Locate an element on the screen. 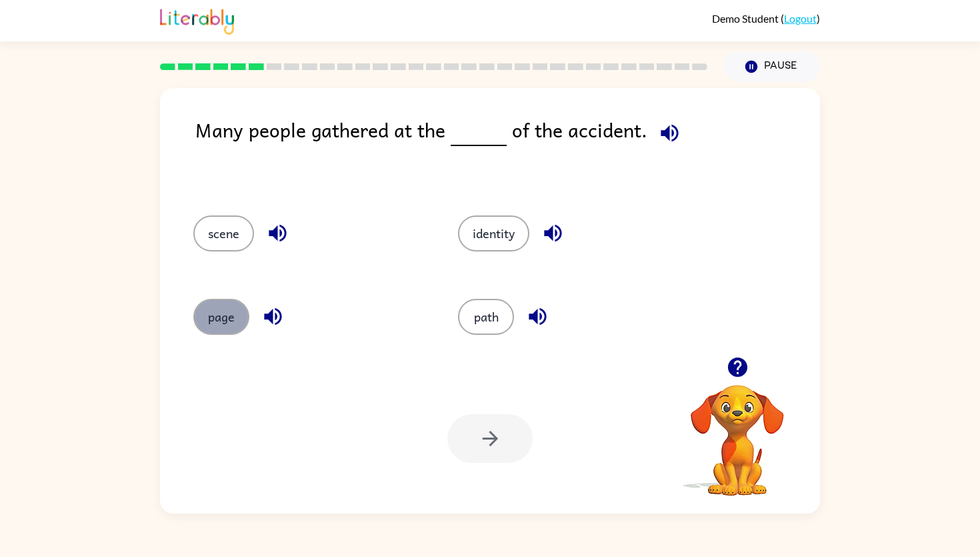 This screenshot has width=980, height=557. video: Your browser must support playing .mp4 files to use Literably. Please try using another browser. is located at coordinates (738, 431).